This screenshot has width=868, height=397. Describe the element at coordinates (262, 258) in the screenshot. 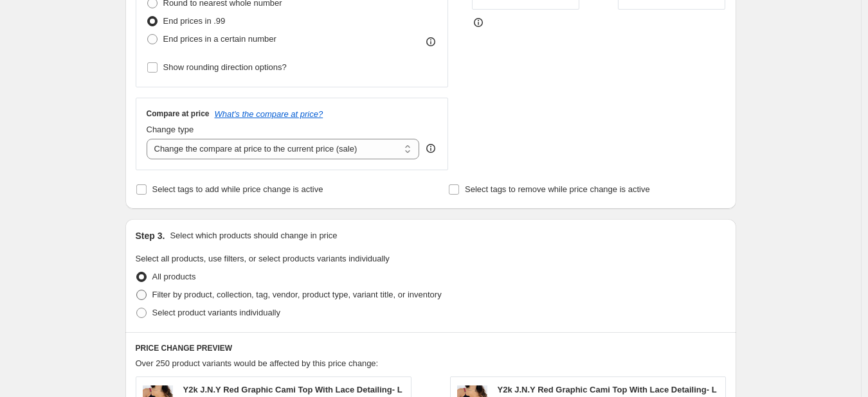

I see `span: Select all products, use filters, or select products variants individually` at that location.